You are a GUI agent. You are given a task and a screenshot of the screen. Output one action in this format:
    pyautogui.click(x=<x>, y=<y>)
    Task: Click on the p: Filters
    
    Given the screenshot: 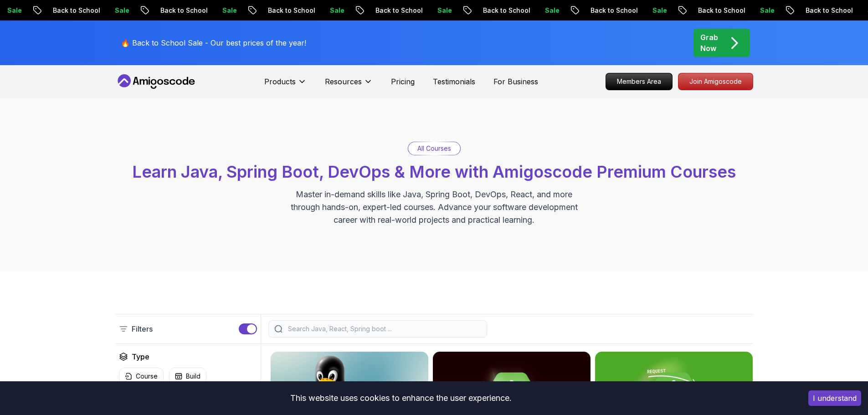 What is the action you would take?
    pyautogui.click(x=142, y=329)
    